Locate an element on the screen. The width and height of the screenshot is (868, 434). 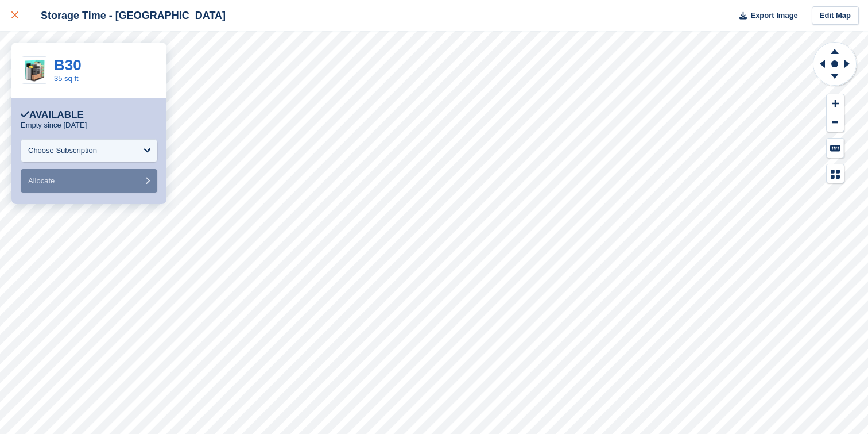
a: 35 sq ft is located at coordinates (66, 78).